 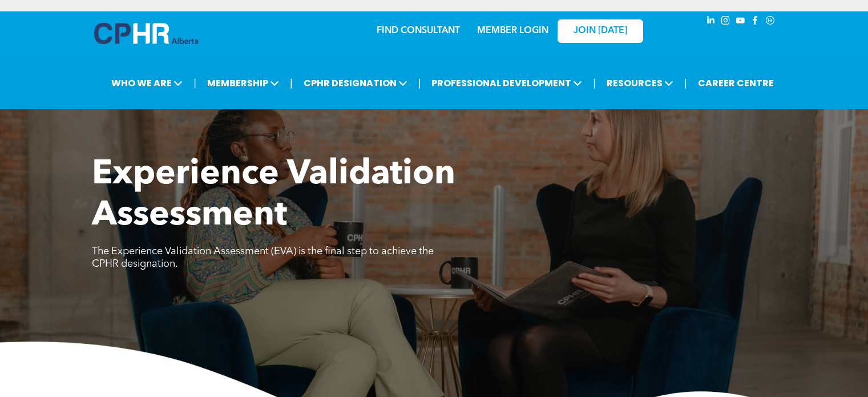 What do you see at coordinates (146, 83) in the screenshot?
I see `span: WHO WE ARE` at bounding box center [146, 83].